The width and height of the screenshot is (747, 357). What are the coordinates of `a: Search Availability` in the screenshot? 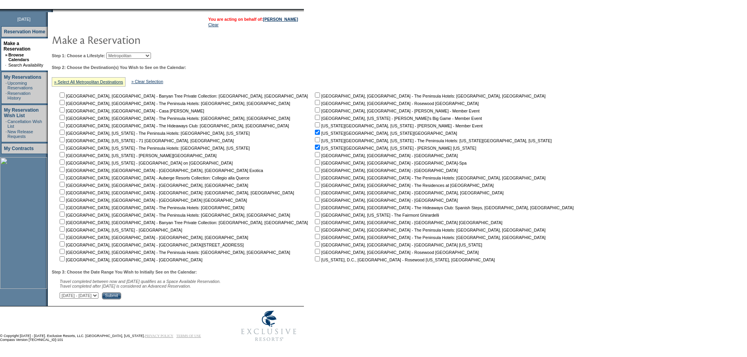 It's located at (25, 65).